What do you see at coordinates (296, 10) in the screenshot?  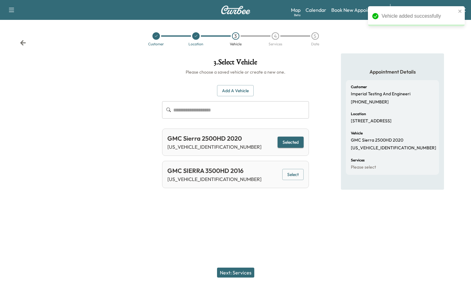 I see `a: MapBeta` at bounding box center [296, 10].